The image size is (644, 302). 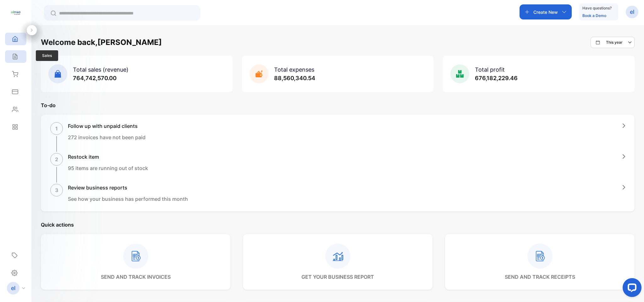 What do you see at coordinates (294, 69) in the screenshot?
I see `span: Total expenses` at bounding box center [294, 69].